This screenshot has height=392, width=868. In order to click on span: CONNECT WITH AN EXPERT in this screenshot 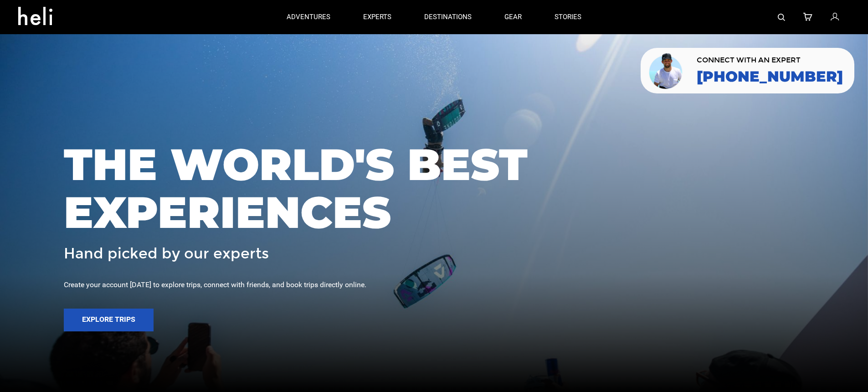, I will do `click(769, 60)`.